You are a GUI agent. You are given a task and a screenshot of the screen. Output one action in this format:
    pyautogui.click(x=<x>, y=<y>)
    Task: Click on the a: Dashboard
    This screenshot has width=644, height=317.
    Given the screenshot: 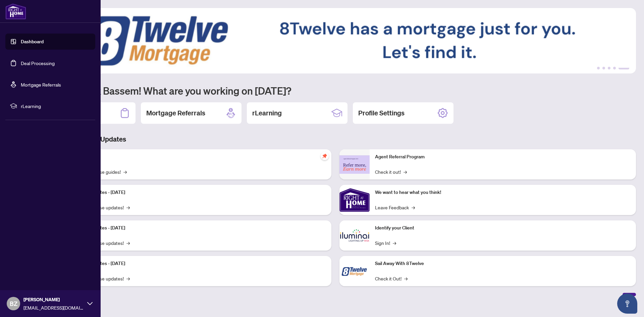 What is the action you would take?
    pyautogui.click(x=32, y=41)
    